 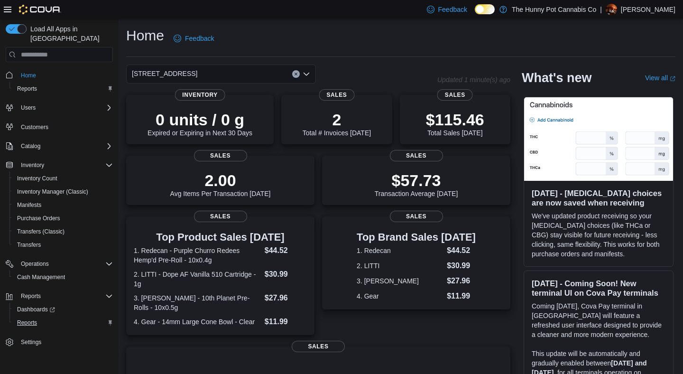 I want to click on svg: External link, so click(x=673, y=79).